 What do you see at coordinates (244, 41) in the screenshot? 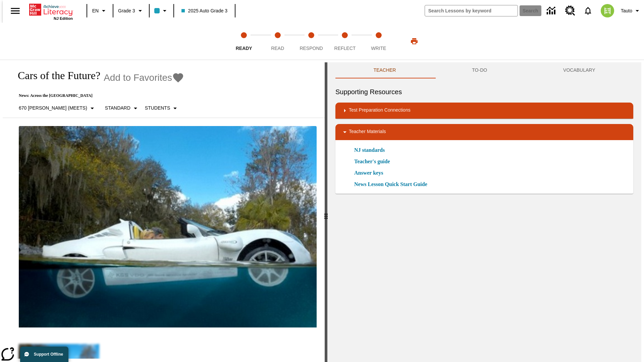
I see `button: Ready step 1 of 5` at bounding box center [244, 41].